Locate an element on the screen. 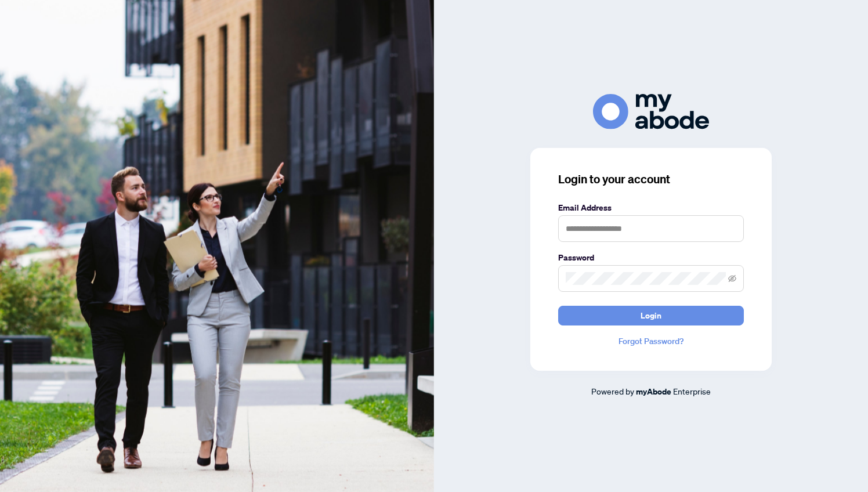 The width and height of the screenshot is (868, 492). img: ma-logo is located at coordinates (651, 111).